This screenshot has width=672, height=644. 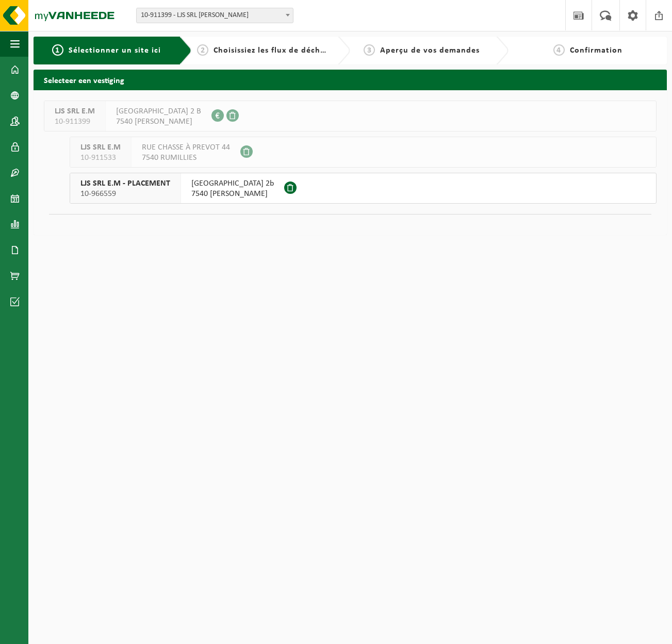 I want to click on span: Sélectionner un site ici, so click(x=114, y=50).